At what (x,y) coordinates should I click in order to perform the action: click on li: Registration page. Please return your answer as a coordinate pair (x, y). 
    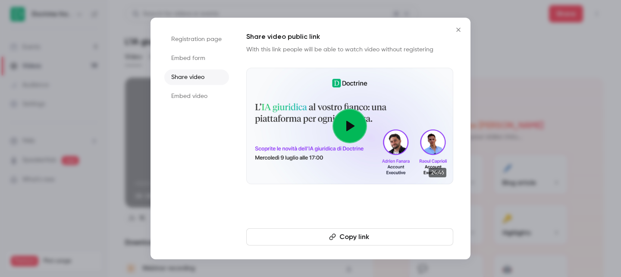
    Looking at the image, I should click on (197, 39).